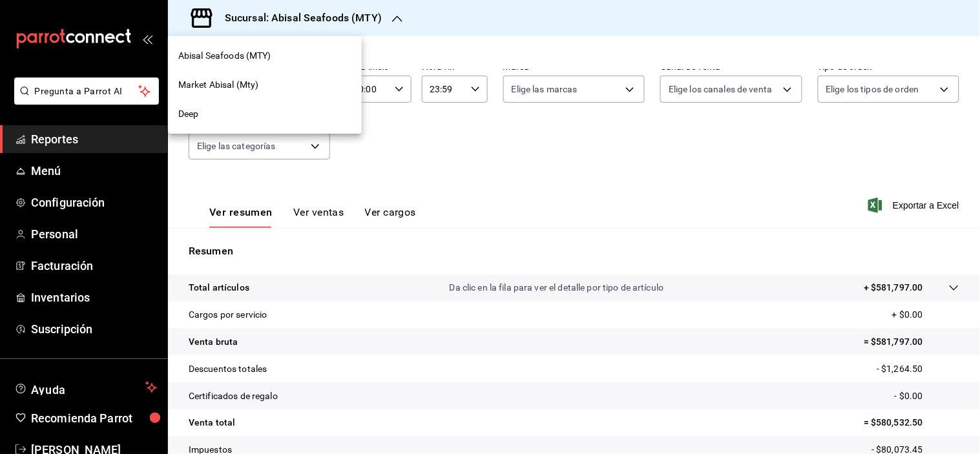  What do you see at coordinates (265, 85) in the screenshot?
I see `div: Market Abisal (Mty)` at bounding box center [265, 85].